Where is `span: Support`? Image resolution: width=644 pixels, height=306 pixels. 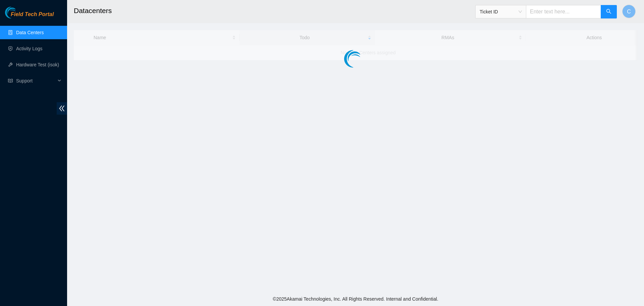
span: Support is located at coordinates (36, 81).